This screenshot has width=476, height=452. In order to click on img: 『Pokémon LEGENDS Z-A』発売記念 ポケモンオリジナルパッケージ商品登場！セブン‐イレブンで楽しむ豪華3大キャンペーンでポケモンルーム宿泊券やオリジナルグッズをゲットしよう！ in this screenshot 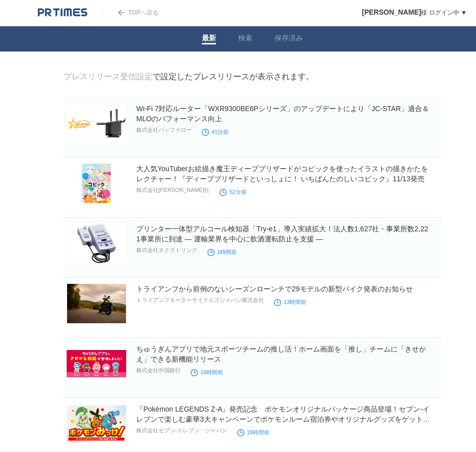, I will do `click(96, 423)`.